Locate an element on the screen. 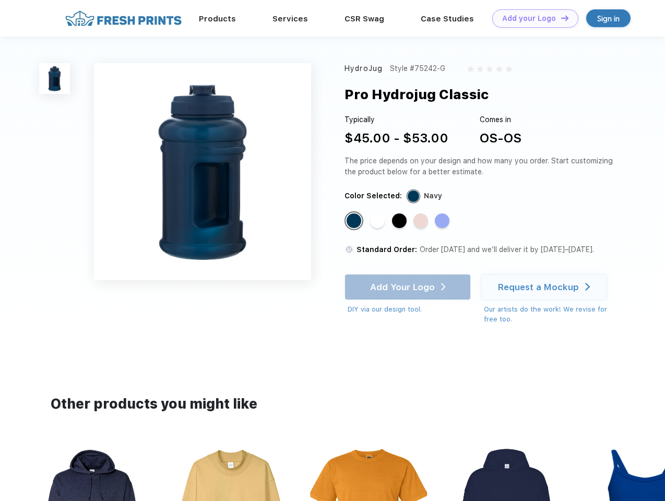 The image size is (665, 501). div: Typically is located at coordinates (396, 120).